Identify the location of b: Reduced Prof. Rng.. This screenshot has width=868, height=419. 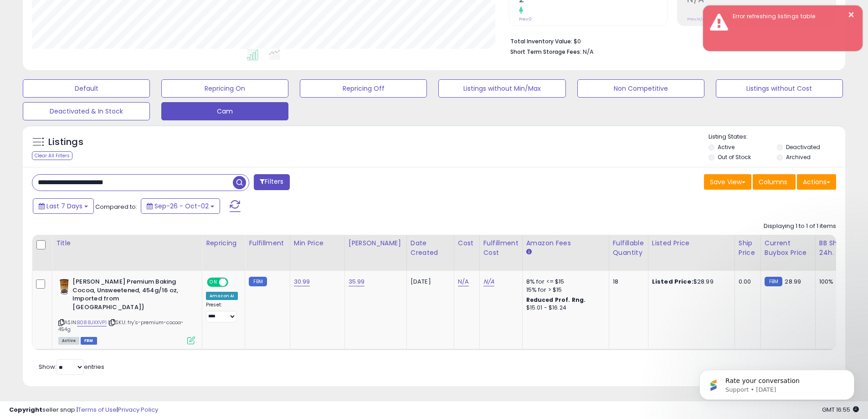
(556, 299).